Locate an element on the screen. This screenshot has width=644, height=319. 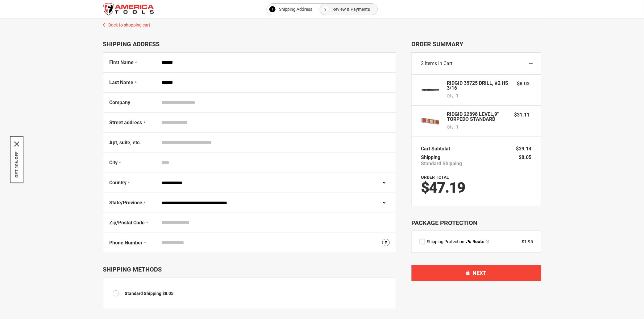
span: $39.14 is located at coordinates (524, 149).